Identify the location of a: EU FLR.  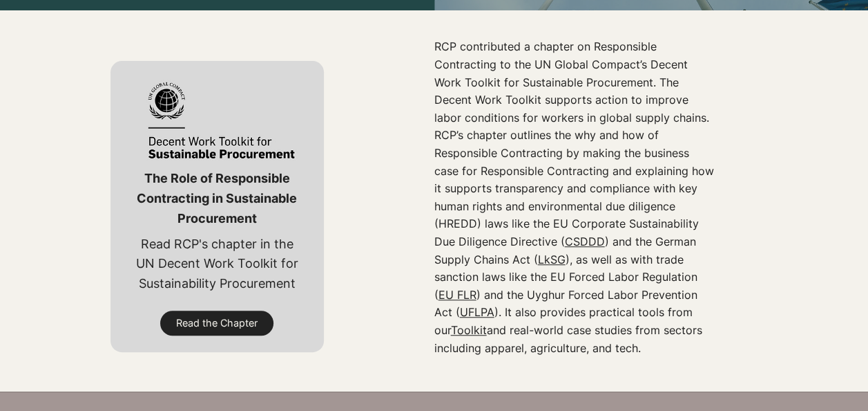
(457, 294).